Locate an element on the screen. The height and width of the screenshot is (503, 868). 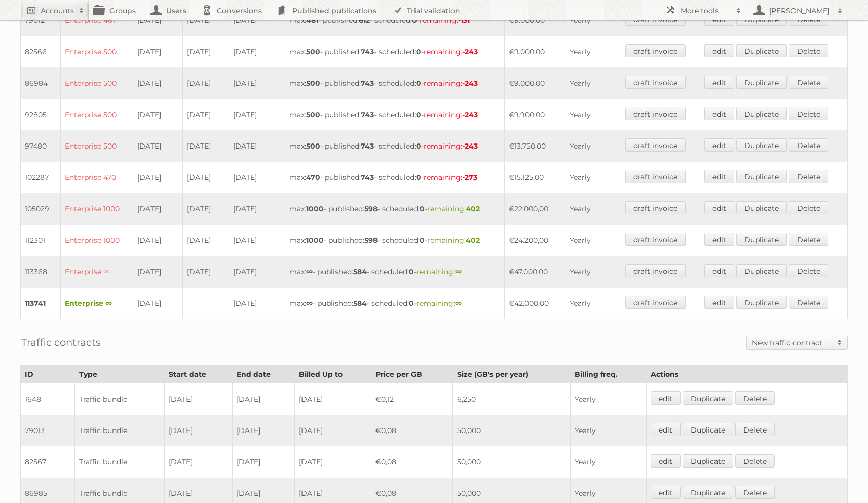
td: 113741 is located at coordinates (41, 303).